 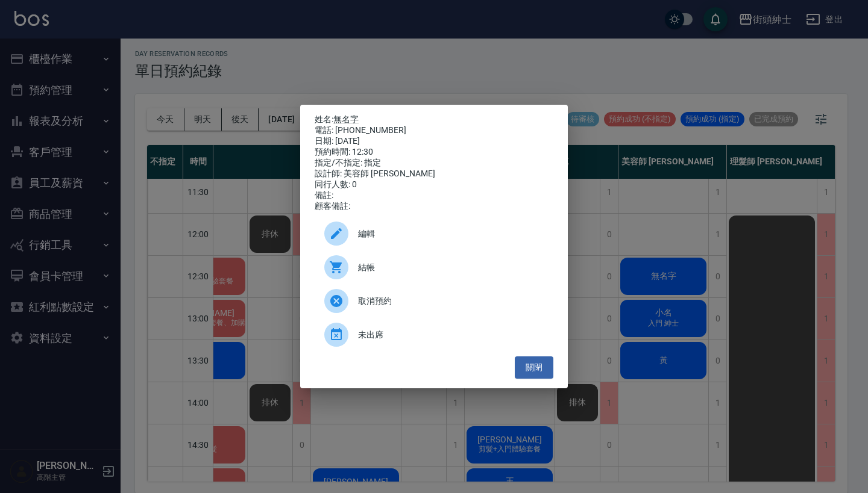 What do you see at coordinates (434, 163) in the screenshot?
I see `div: 指定/不指定: 指定` at bounding box center [434, 163].